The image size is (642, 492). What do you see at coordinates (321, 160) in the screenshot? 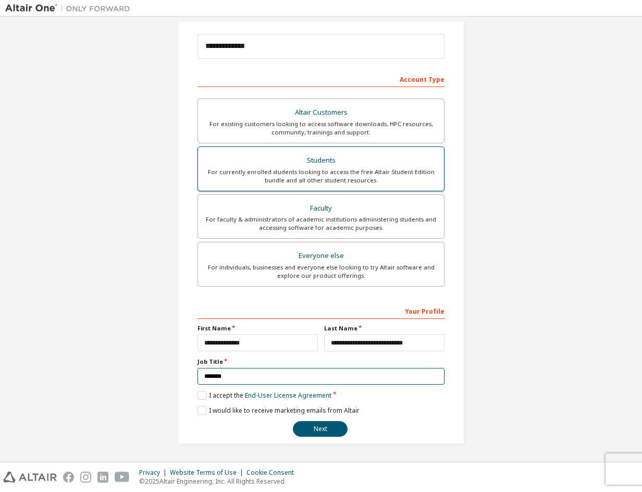
I see `div: Students` at bounding box center [321, 160].